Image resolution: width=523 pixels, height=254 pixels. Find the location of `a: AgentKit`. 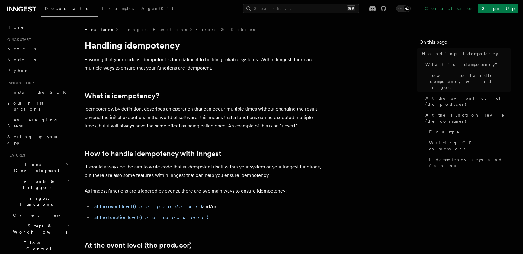

a: AgentKit is located at coordinates (157, 9).